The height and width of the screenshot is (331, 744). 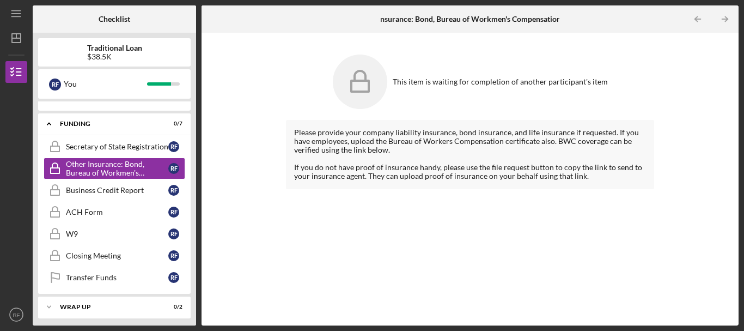 What do you see at coordinates (117, 255) in the screenshot?
I see `div: Closing Meeting` at bounding box center [117, 255].